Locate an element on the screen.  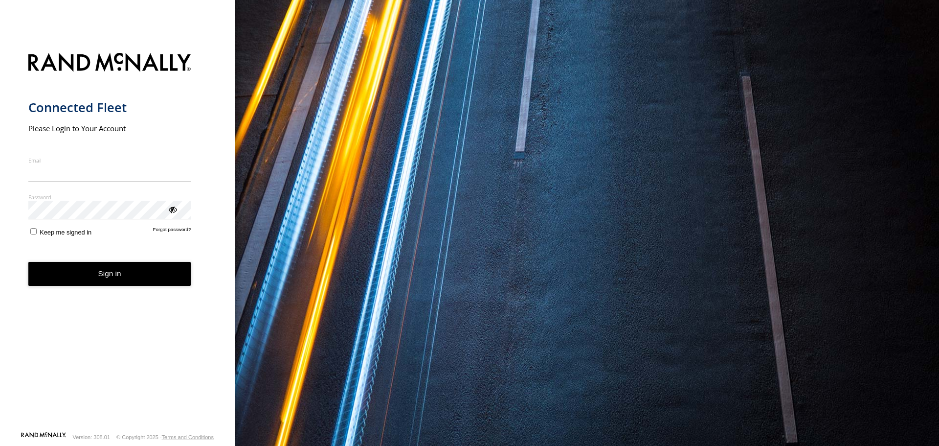
img: Rand McNally is located at coordinates (110, 63).